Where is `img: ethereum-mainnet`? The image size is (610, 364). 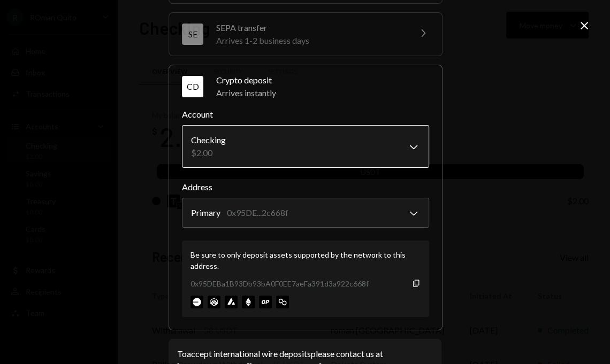
img: ethereum-mainnet is located at coordinates (248, 302).